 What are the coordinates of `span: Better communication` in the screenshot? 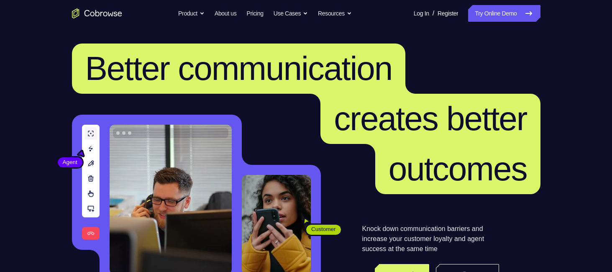 It's located at (239, 68).